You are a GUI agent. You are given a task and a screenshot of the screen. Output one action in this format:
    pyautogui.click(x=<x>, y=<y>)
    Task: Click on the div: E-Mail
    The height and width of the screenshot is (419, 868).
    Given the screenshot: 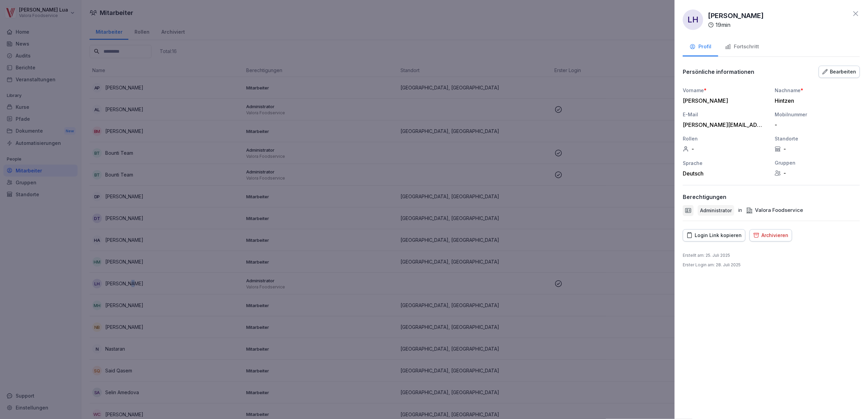 What is the action you would take?
    pyautogui.click(x=725, y=114)
    